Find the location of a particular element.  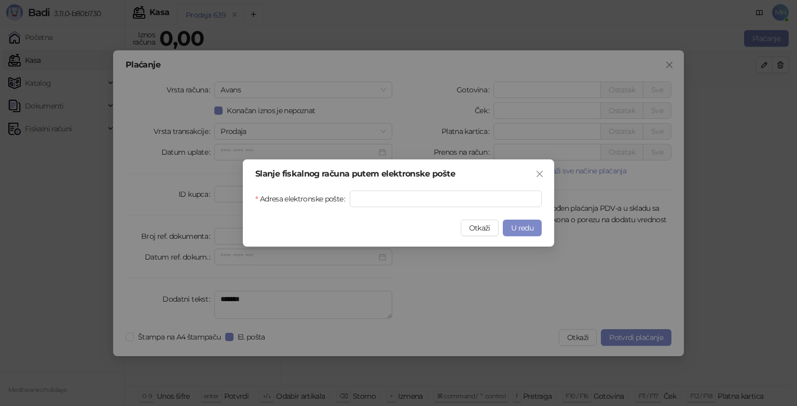

label: Adresa elektronske pošte is located at coordinates (303, 199).